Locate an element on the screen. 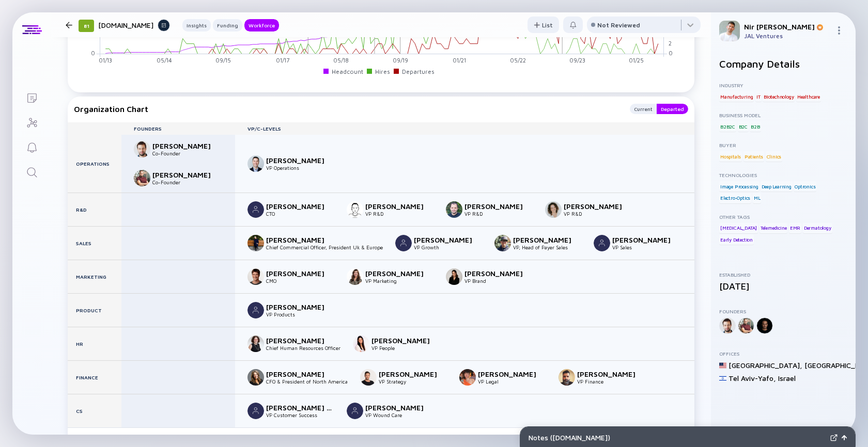 The width and height of the screenshot is (868, 447). img: Roee Salomon picture is located at coordinates (142, 149).